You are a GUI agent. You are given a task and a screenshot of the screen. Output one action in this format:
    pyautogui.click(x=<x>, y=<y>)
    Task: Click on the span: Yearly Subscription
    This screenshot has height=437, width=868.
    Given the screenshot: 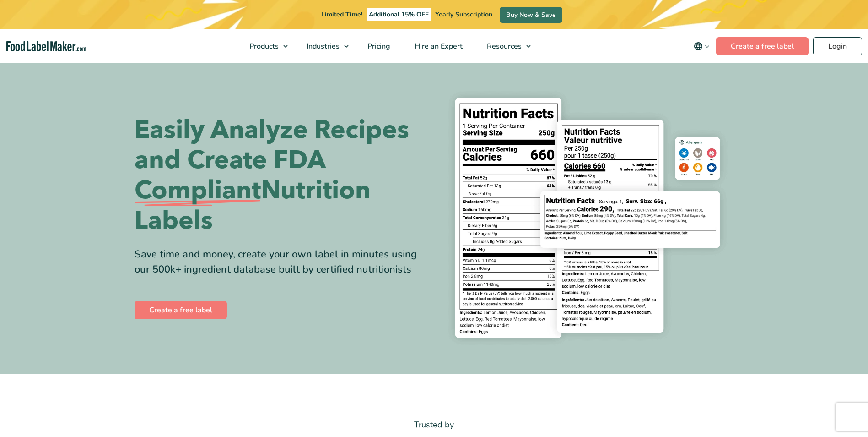 What is the action you would take?
    pyautogui.click(x=464, y=14)
    